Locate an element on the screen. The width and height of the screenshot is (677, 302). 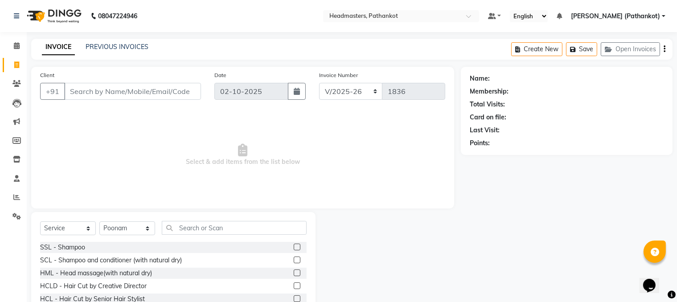
a: PREVIOUS INVOICES is located at coordinates (117, 47).